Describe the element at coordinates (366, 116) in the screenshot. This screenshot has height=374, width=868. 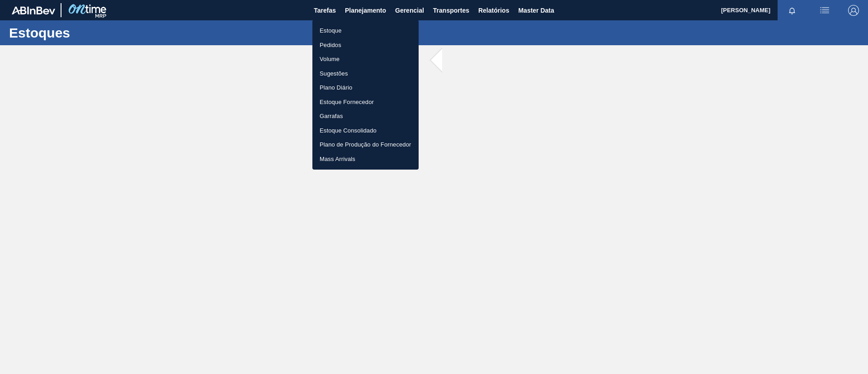
I see `a: Garrafas` at that location.